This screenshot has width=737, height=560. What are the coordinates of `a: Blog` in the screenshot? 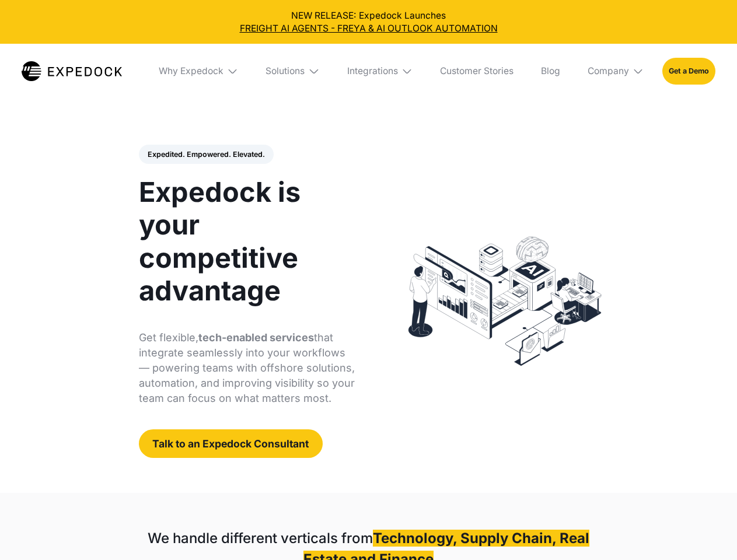 It's located at (550, 71).